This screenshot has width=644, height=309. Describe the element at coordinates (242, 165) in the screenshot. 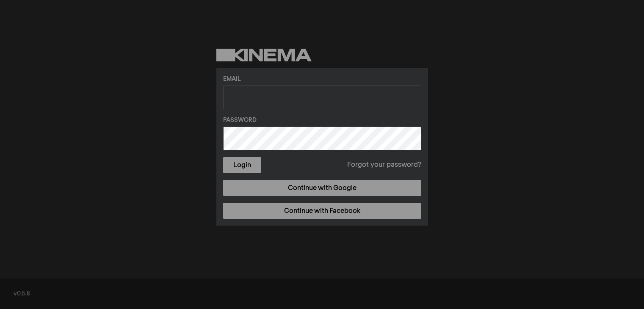

I see `button: Login` at that location.